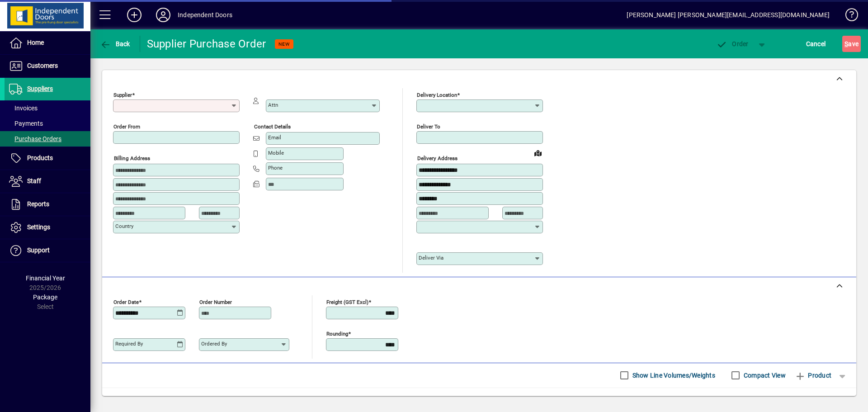 Image resolution: width=868 pixels, height=412 pixels. Describe the element at coordinates (35, 42) in the screenshot. I see `span: Home` at that location.